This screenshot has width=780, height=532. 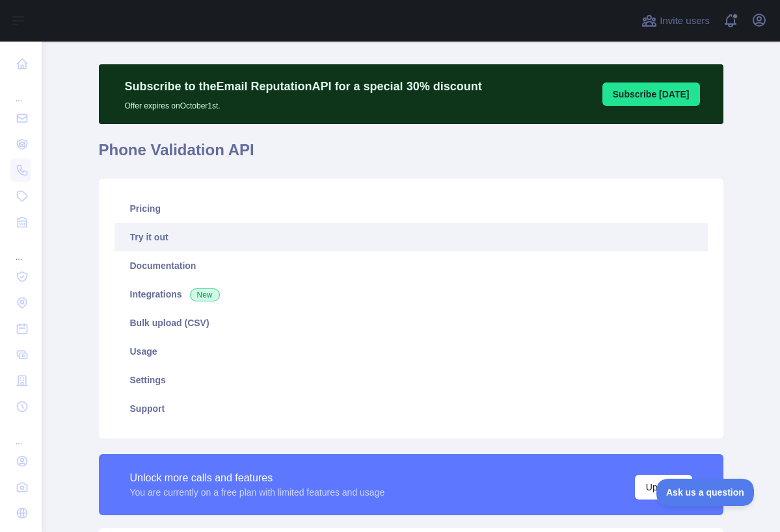 What do you see at coordinates (685, 21) in the screenshot?
I see `span: Invite users` at bounding box center [685, 21].